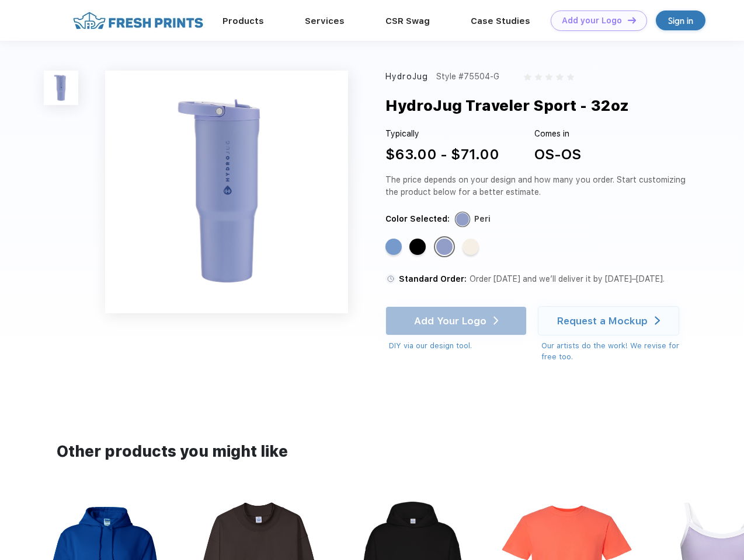  Describe the element at coordinates (458, 346) in the screenshot. I see `div: DIY via our design tool.` at that location.